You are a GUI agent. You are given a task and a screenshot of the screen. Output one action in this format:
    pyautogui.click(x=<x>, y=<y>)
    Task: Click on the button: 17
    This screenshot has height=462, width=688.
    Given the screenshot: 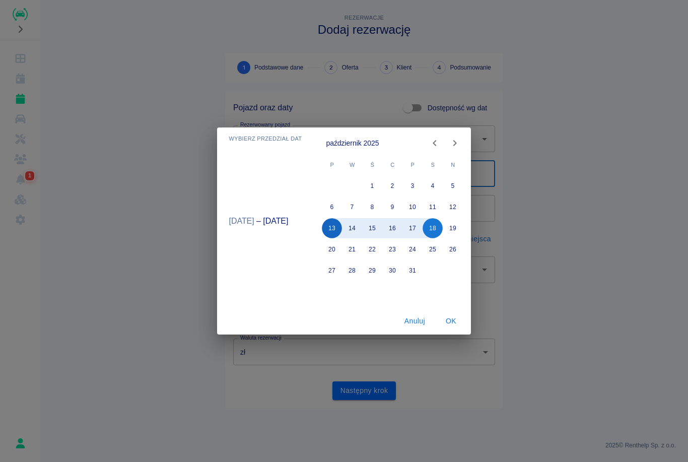 What is the action you would take?
    pyautogui.click(x=413, y=228)
    